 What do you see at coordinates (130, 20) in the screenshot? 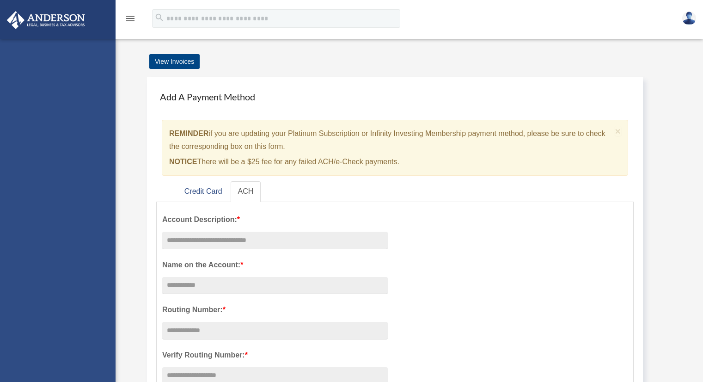
I see `a: menu` at bounding box center [130, 20].